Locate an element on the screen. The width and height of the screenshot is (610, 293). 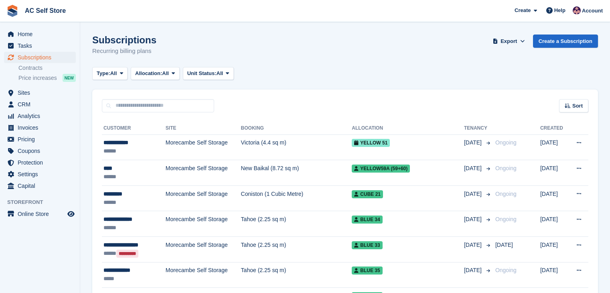
span: Sort is located at coordinates (578, 106).